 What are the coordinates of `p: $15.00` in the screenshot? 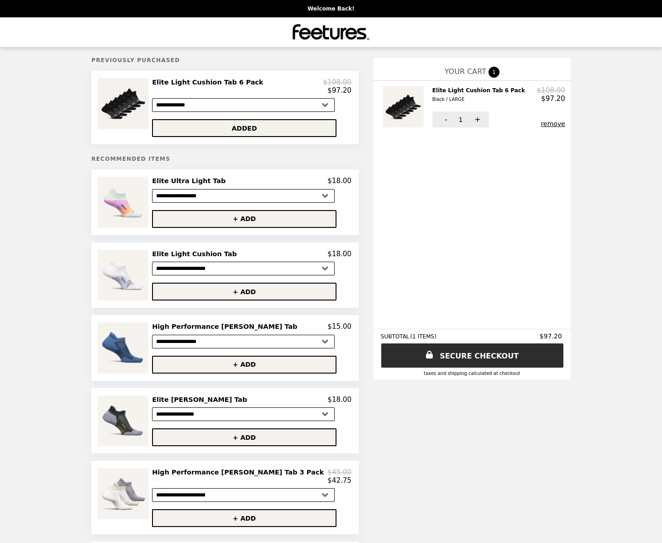 It's located at (339, 326).